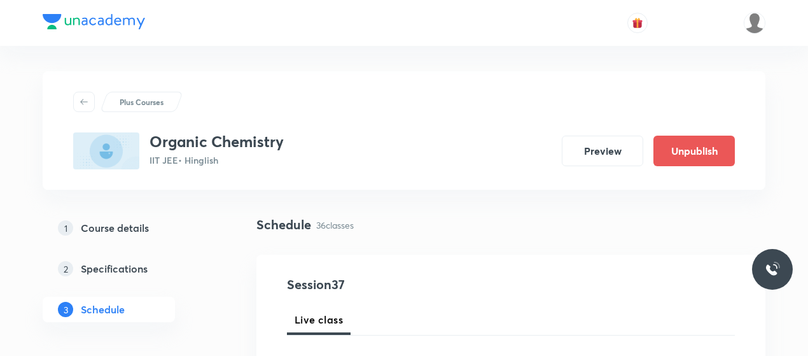  I want to click on img: F3335E97-CF89-43B9-9DBC-726823236BA4_plus.png, so click(106, 151).